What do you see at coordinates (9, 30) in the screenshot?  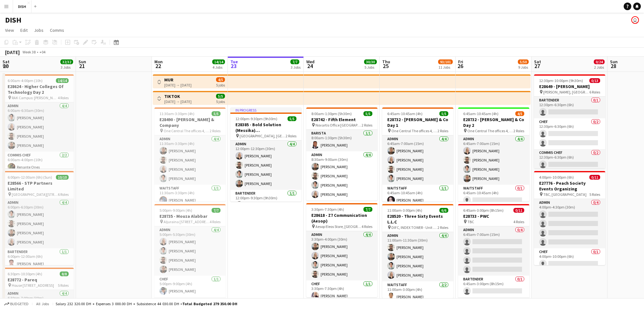 I see `span: View` at bounding box center [9, 30].